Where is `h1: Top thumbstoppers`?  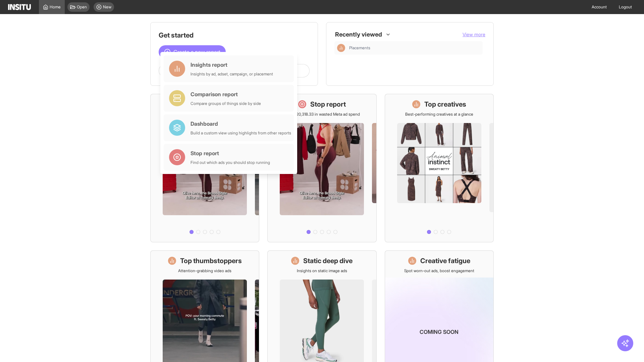 h1: Top thumbstoppers is located at coordinates (211, 261).